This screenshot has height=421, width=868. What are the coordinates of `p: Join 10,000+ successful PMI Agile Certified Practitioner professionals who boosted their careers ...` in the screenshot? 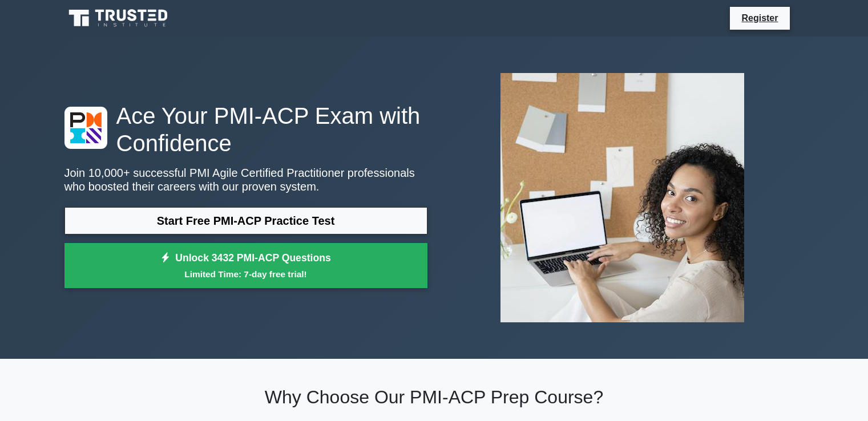 It's located at (246, 180).